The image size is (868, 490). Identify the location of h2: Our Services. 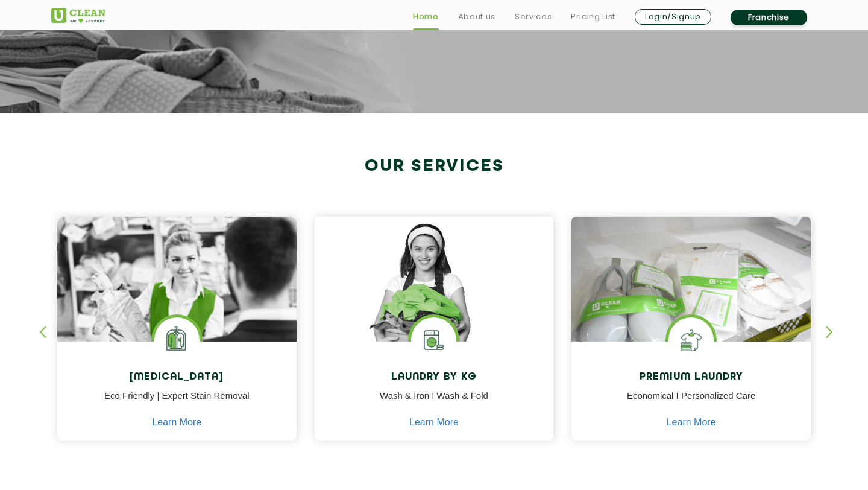
(434, 166).